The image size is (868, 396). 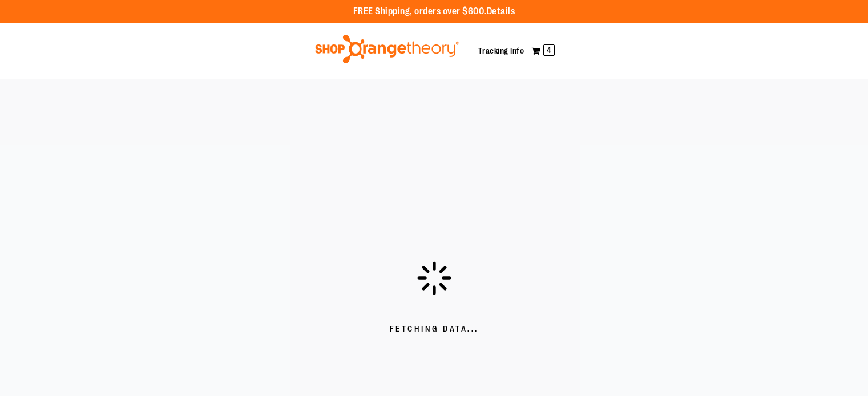 What do you see at coordinates (501, 51) in the screenshot?
I see `a: Tracking Info` at bounding box center [501, 51].